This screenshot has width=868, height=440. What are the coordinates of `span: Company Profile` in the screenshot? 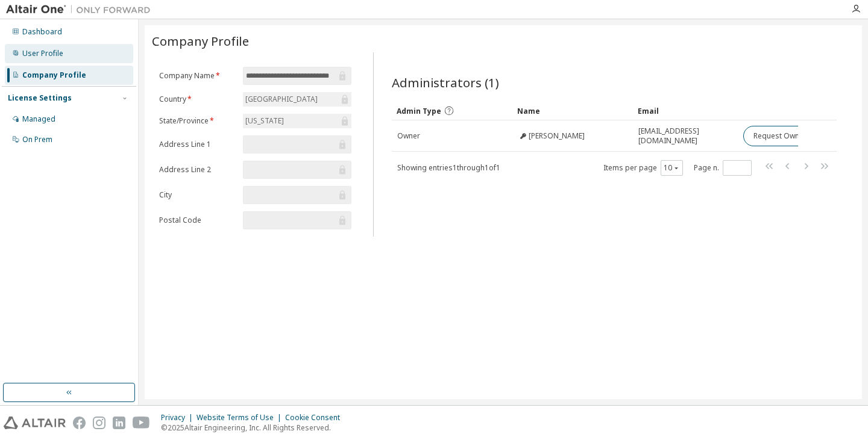 It's located at (200, 41).